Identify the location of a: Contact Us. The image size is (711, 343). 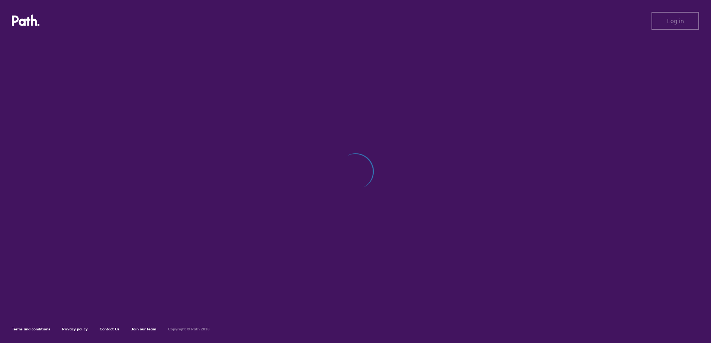
(109, 329).